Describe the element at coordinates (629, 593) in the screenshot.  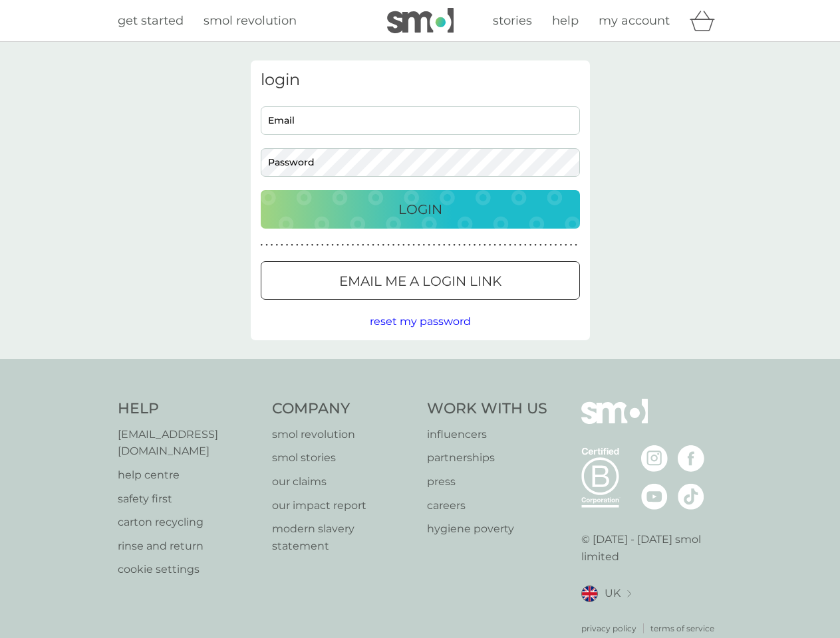
I see `img: select a new location` at that location.